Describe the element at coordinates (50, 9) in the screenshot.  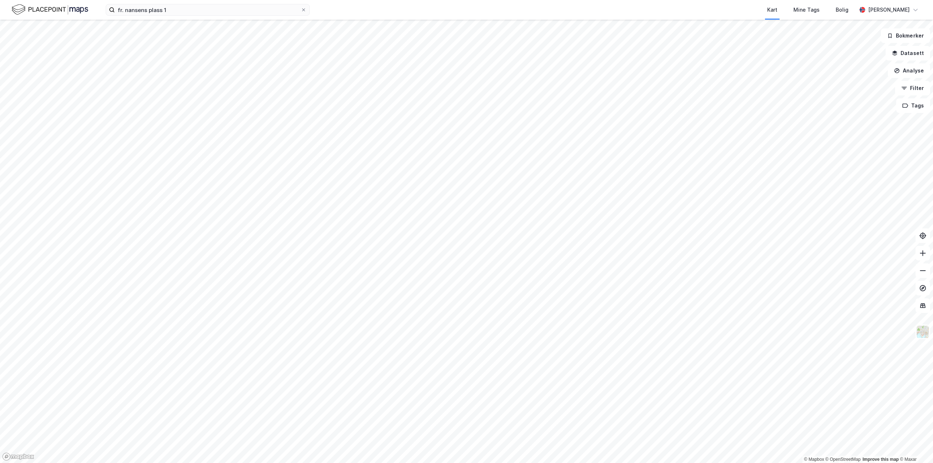
I see `img: logo.f888ab2527a4732fd821a326f86c7f29.svg` at that location.